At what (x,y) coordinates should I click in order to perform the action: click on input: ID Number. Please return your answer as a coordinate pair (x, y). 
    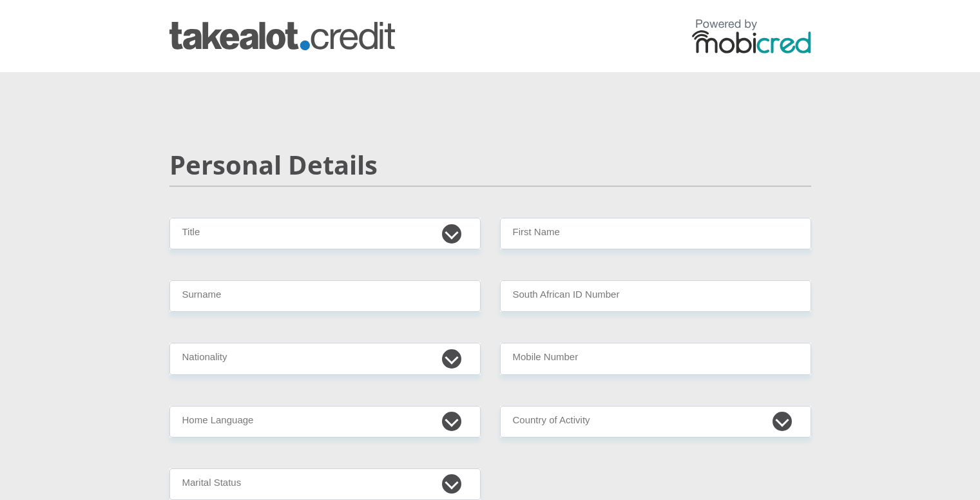
    Looking at the image, I should click on (655, 296).